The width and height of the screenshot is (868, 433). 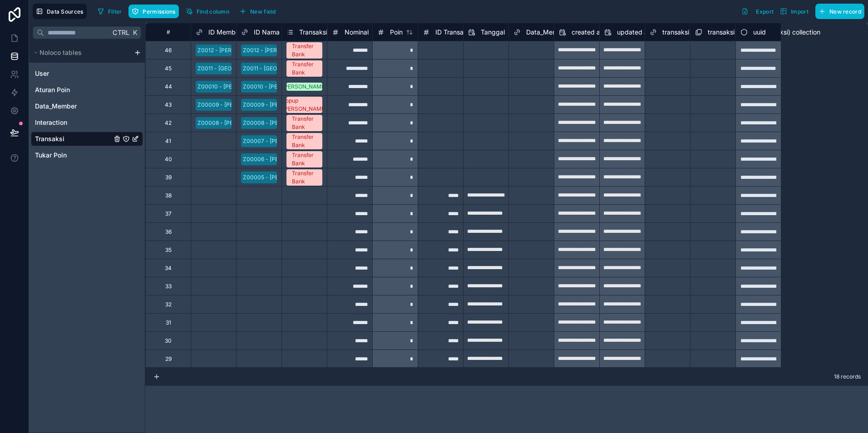 What do you see at coordinates (168, 341) in the screenshot?
I see `div: 30` at bounding box center [168, 341].